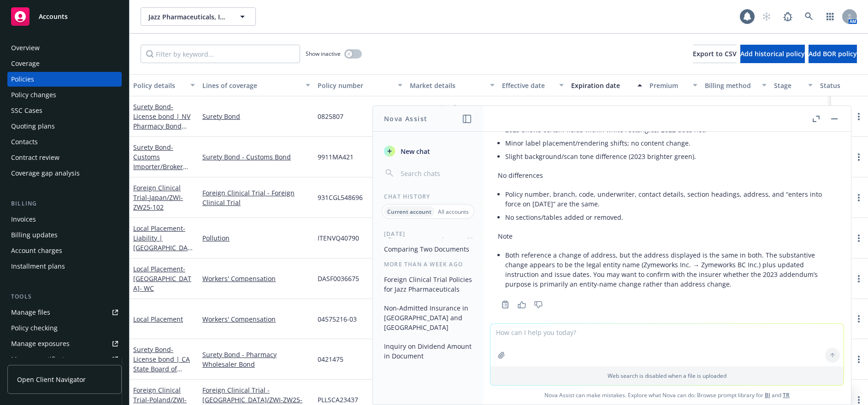 This screenshot has height=405, width=868. What do you see at coordinates (65, 267) in the screenshot?
I see `a: Installment plans` at bounding box center [65, 267].